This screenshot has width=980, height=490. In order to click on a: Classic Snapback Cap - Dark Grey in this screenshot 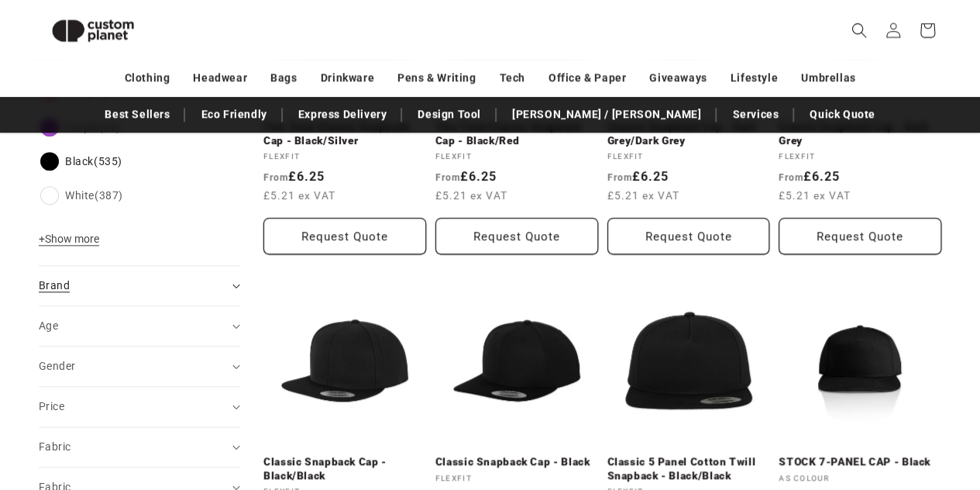, I will do `click(861, 133)`.